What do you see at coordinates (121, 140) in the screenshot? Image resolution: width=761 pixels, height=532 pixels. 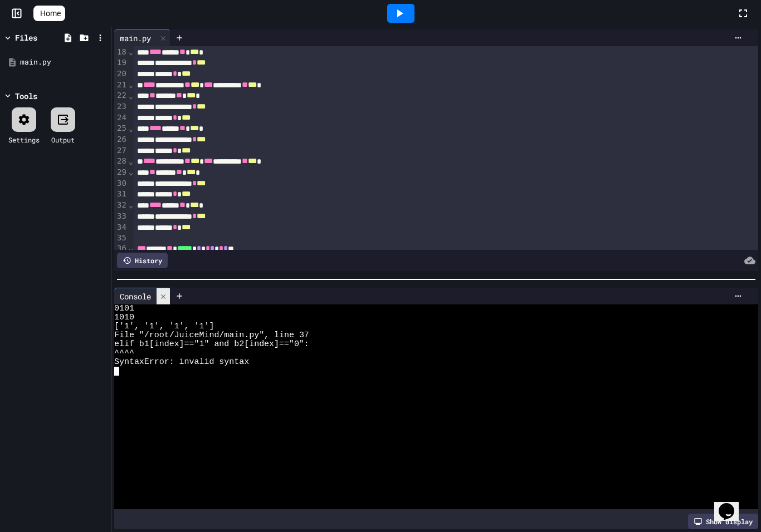 I see `div: 26` at bounding box center [121, 140].